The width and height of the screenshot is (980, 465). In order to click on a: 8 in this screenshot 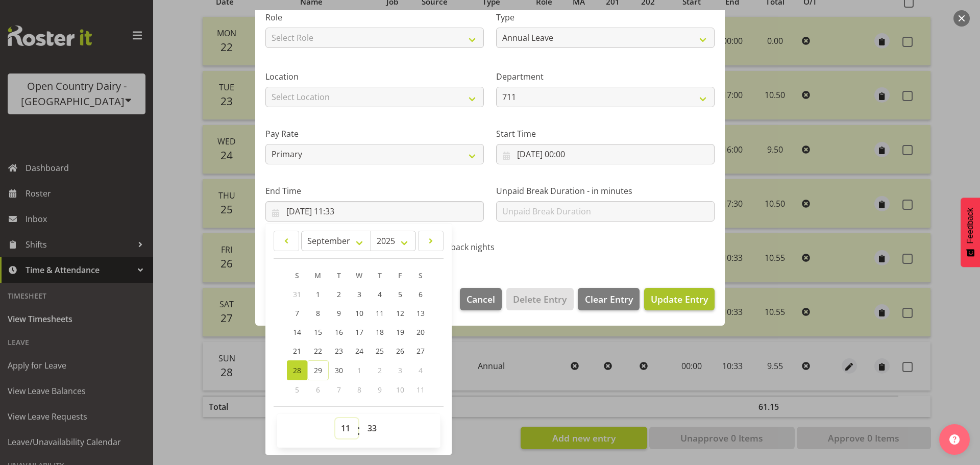, I will do `click(318, 313)`.